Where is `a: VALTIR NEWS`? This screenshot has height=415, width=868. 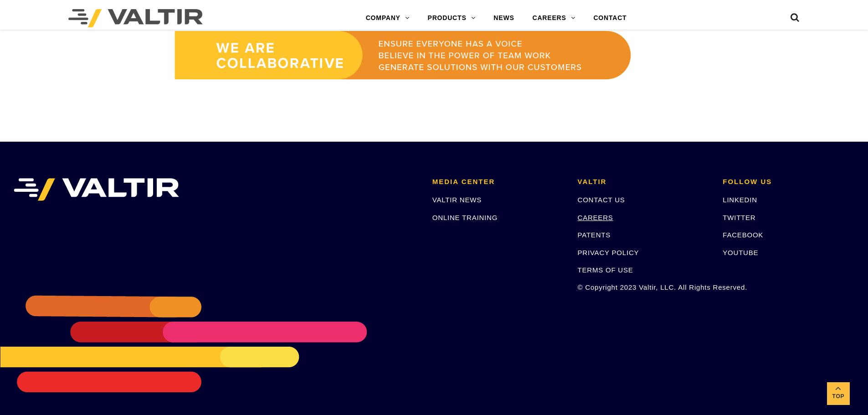
a: VALTIR NEWS is located at coordinates (457, 199).